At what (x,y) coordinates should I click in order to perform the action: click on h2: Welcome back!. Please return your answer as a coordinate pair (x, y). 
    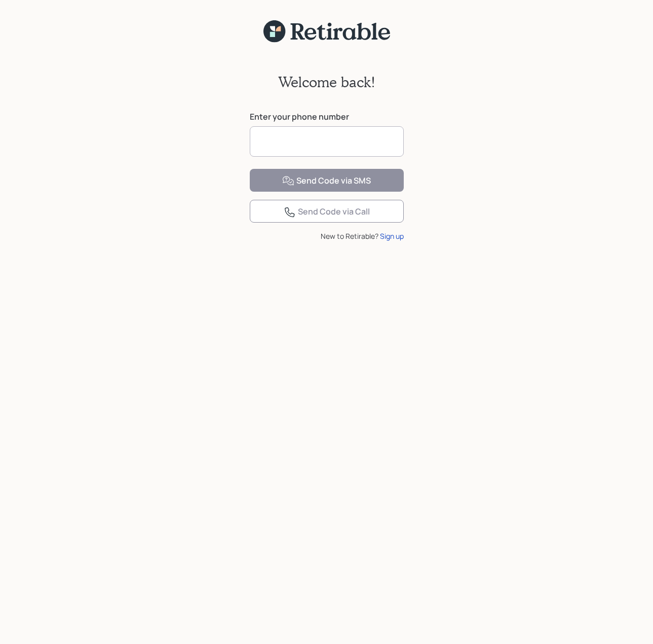
    Looking at the image, I should click on (326, 82).